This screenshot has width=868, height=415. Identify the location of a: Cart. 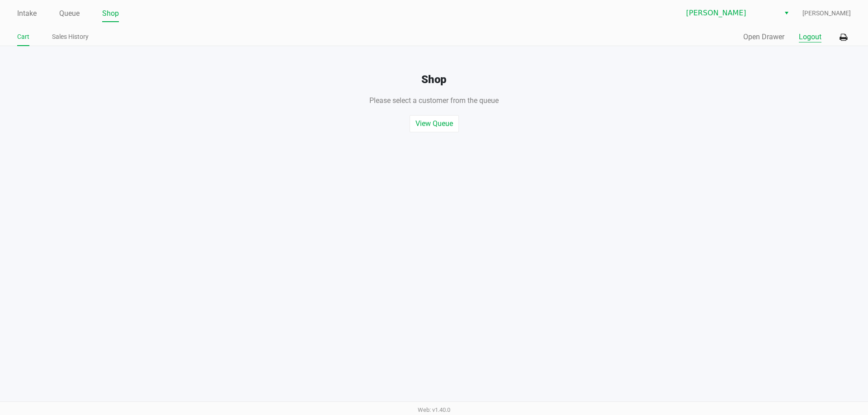
(23, 37).